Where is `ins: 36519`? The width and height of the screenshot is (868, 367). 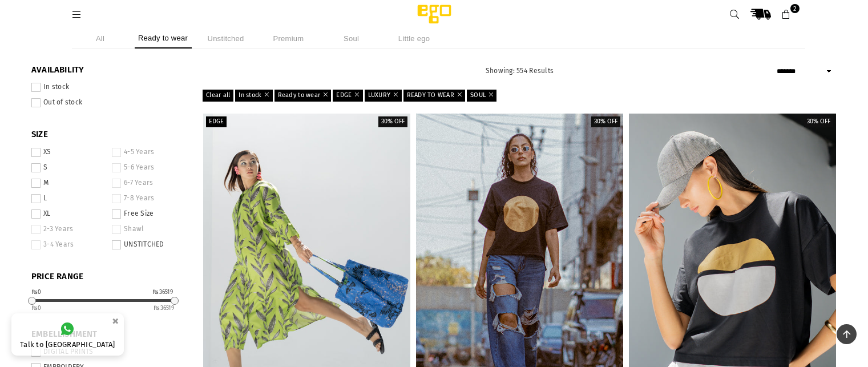
ins: 36519 is located at coordinates (164, 308).